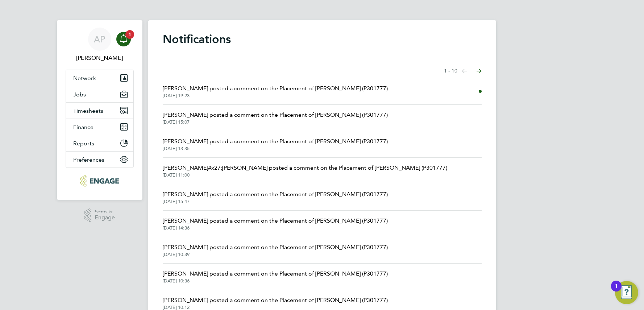  Describe the element at coordinates (99, 94) in the screenshot. I see `button: Jobs` at that location.